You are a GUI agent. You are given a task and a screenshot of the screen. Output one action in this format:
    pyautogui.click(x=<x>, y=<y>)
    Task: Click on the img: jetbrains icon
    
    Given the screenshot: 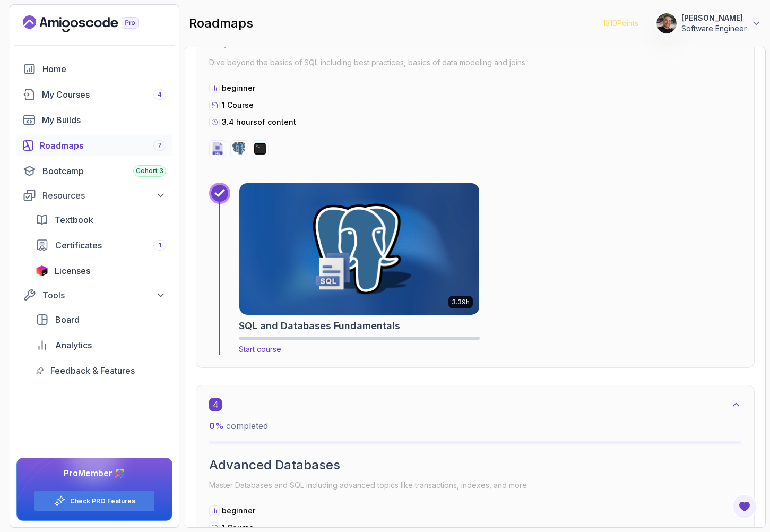 What is the action you would take?
    pyautogui.click(x=42, y=270)
    